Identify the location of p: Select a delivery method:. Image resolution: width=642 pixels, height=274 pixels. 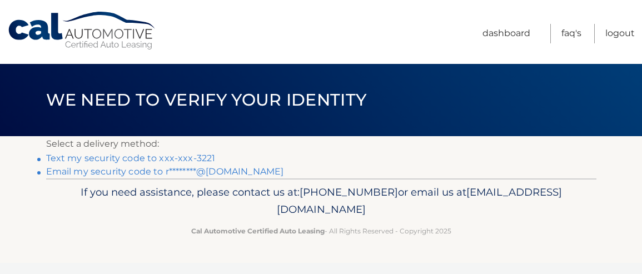
(321, 144).